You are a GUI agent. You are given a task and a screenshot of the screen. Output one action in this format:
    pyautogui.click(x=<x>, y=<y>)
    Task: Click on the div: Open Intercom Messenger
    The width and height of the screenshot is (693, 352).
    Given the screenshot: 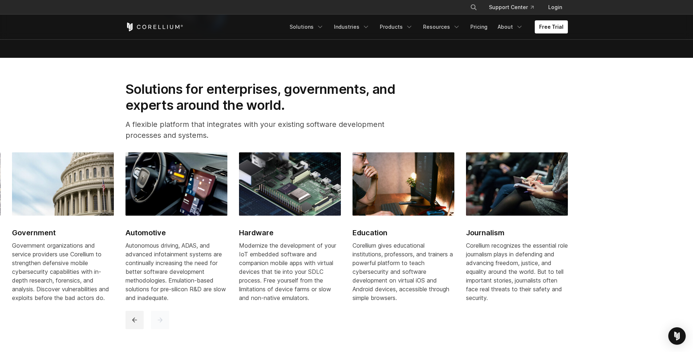 What is the action you would take?
    pyautogui.click(x=677, y=336)
    